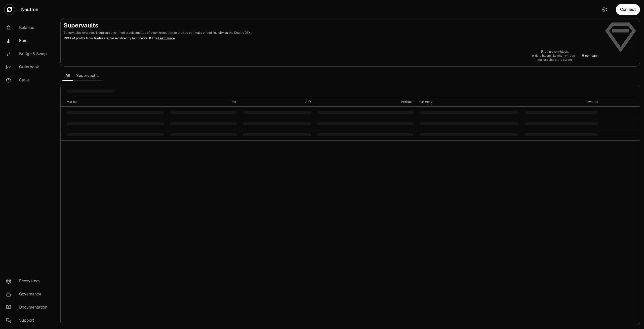  What do you see at coordinates (88, 76) in the screenshot?
I see `a: Supervaults` at bounding box center [88, 76].